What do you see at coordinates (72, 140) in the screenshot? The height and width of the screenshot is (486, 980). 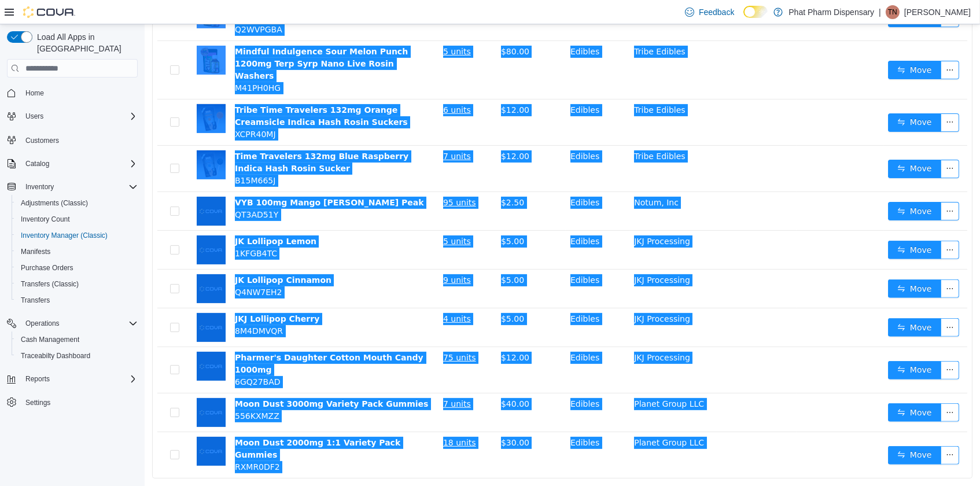 I see `button: Customers` at bounding box center [72, 140].